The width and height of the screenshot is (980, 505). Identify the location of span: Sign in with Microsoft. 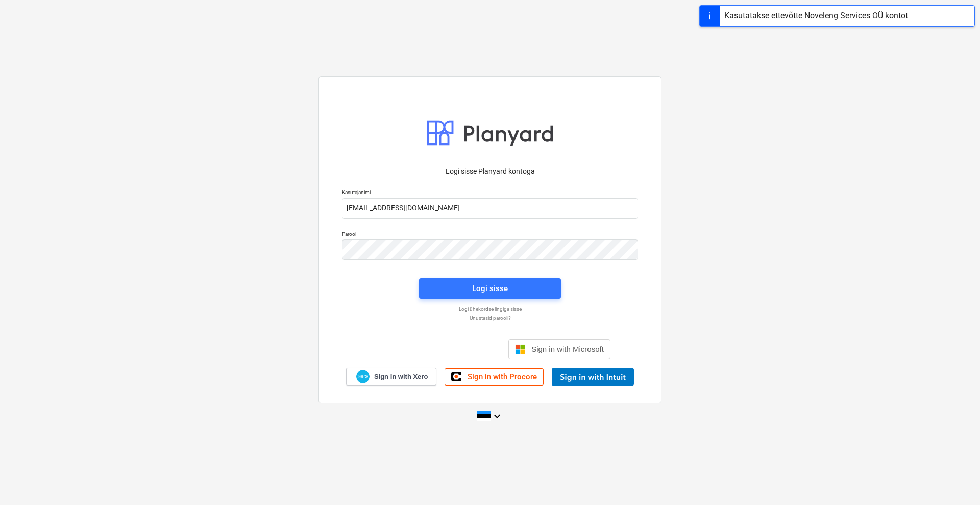
(568, 349).